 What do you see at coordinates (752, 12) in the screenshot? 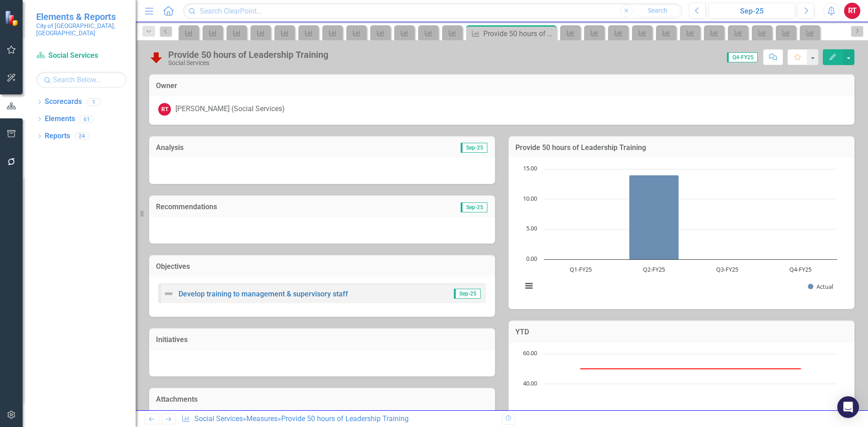
I see `div: Sep-25` at bounding box center [752, 12].